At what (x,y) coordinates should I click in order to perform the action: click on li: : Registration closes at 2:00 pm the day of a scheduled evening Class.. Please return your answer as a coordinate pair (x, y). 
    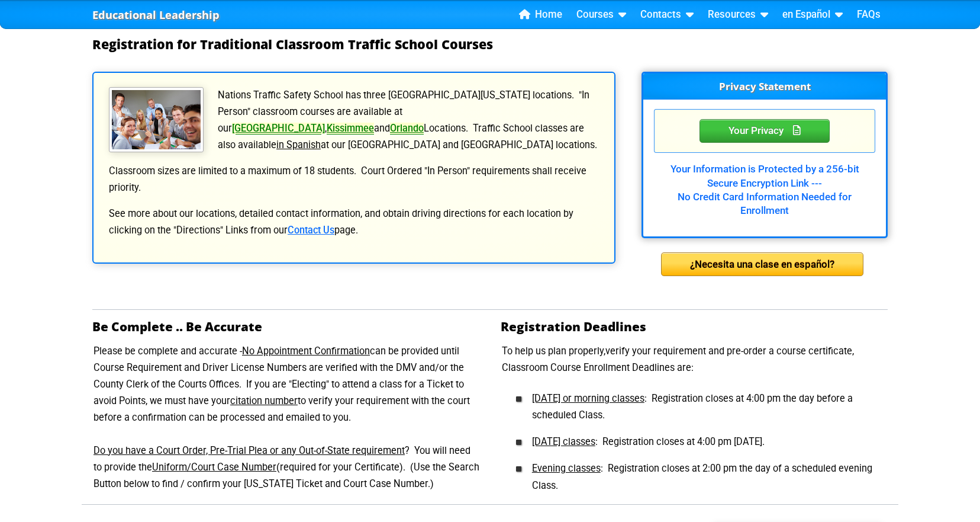
    Looking at the image, I should click on (703, 472).